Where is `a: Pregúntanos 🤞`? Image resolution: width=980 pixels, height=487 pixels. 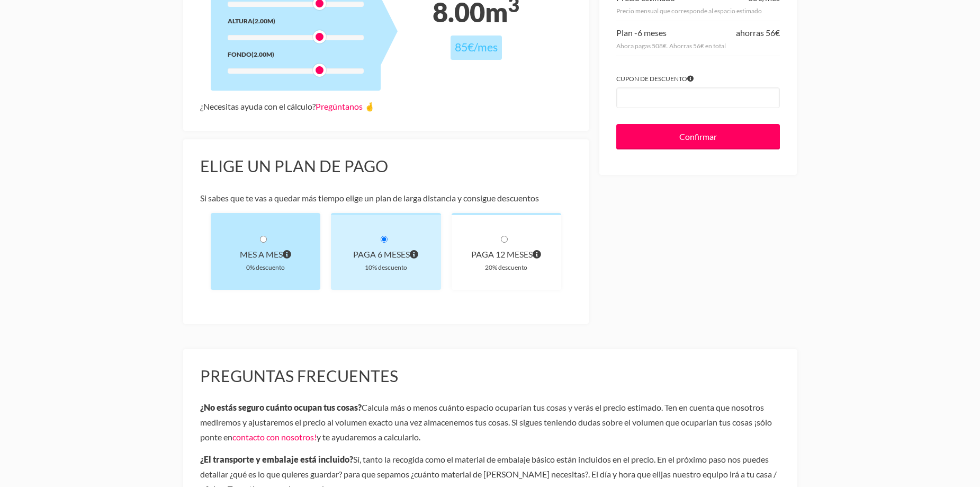 a: Pregúntanos 🤞 is located at coordinates (346, 106).